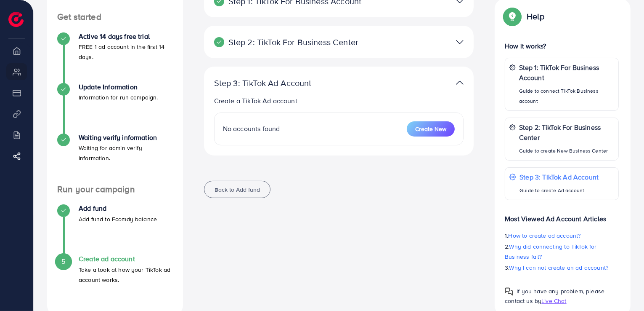 This screenshot has width=644, height=311. What do you see at coordinates (535, 16) in the screenshot?
I see `p: Help` at bounding box center [535, 16].